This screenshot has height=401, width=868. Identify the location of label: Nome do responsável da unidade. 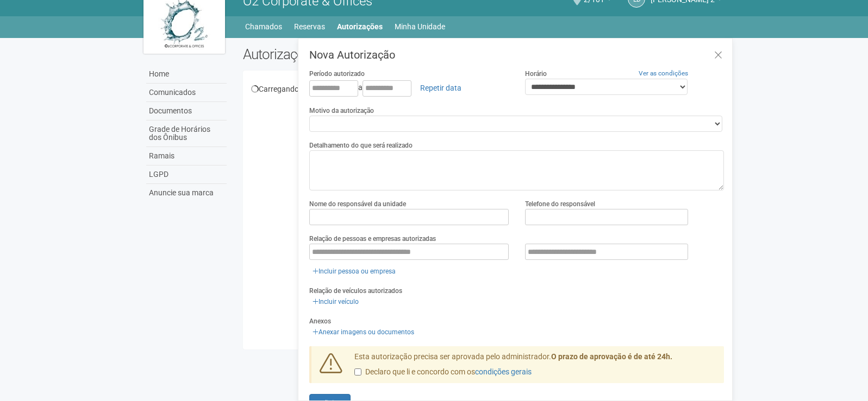
(357, 204).